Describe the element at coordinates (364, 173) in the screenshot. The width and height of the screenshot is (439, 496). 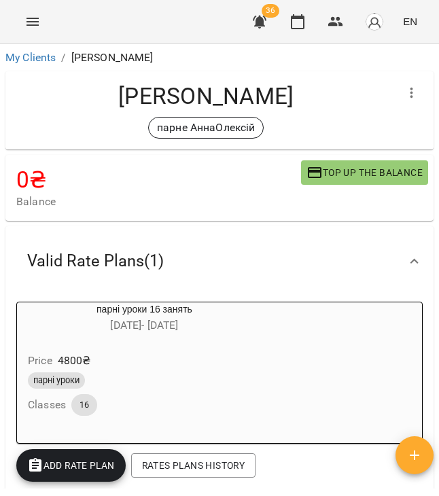
I see `span: Top up the balance` at that location.